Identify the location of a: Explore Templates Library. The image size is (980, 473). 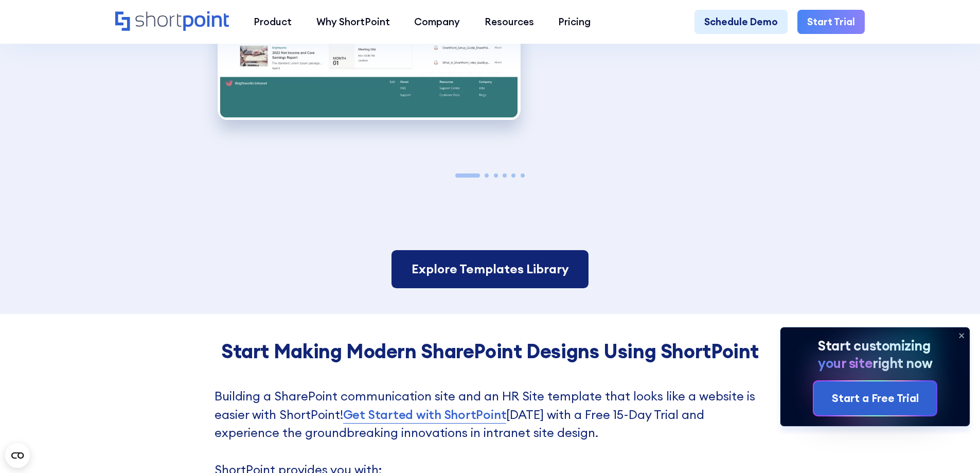
(490, 269).